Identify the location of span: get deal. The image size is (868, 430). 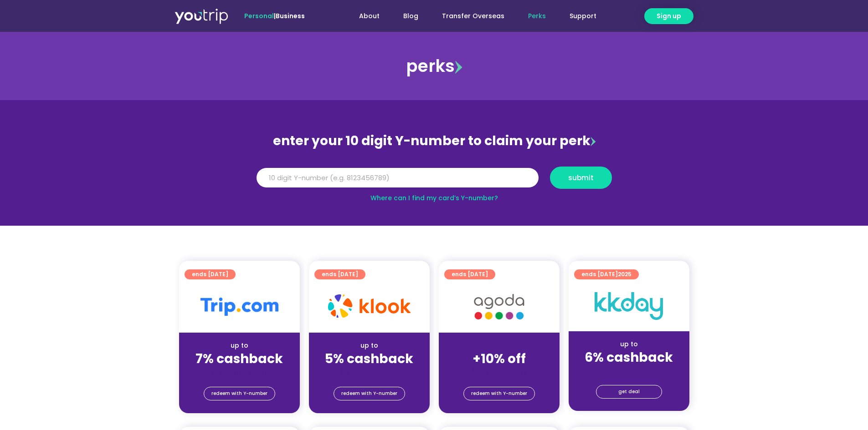
(628, 392).